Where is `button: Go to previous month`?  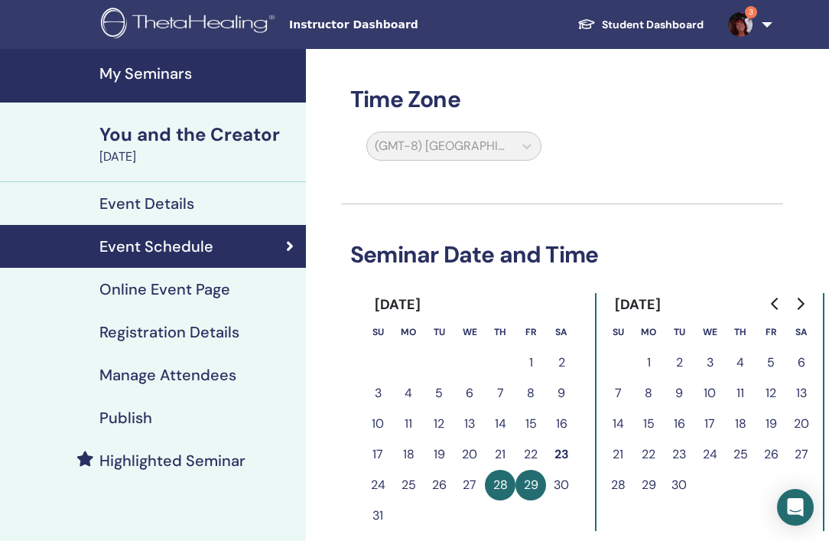
button: Go to previous month is located at coordinates (776, 304).